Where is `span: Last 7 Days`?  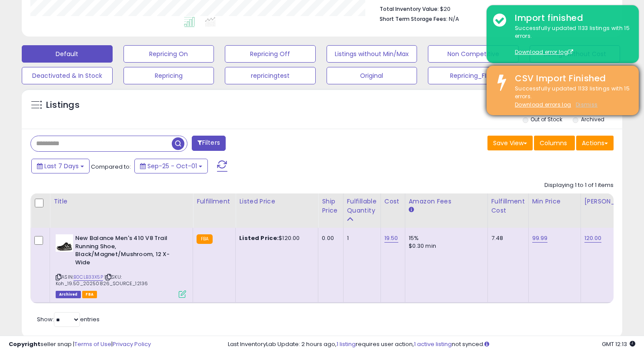
span: Last 7 Days is located at coordinates (61, 166).